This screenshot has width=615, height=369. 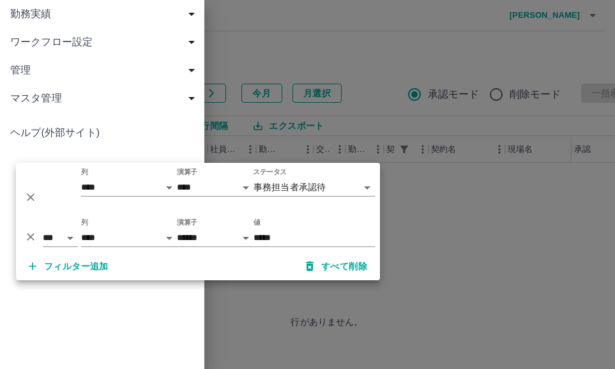 I want to click on span: 勤務実績, so click(x=105, y=14).